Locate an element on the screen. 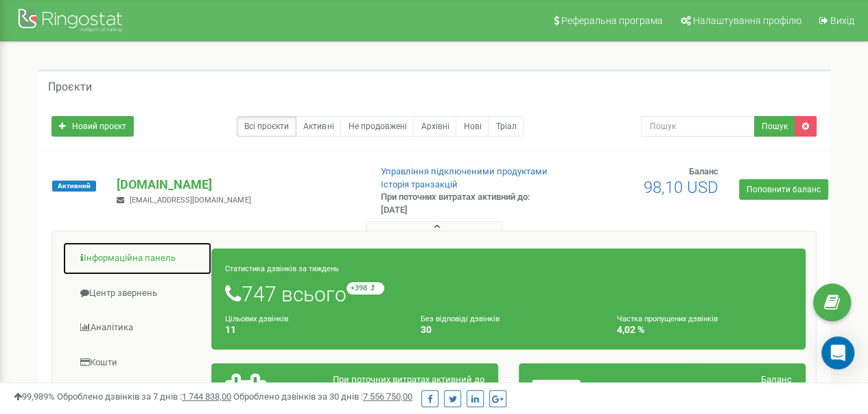 The image size is (868, 414). span: Реферальна програма is located at coordinates (613, 20).